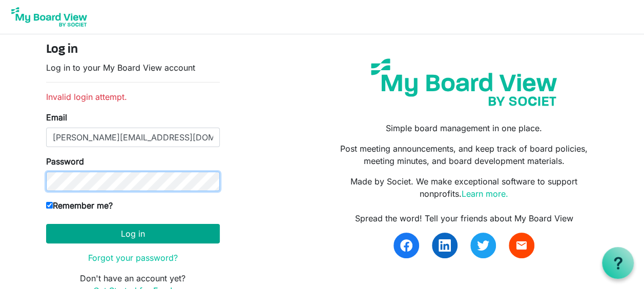 The image size is (644, 289). What do you see at coordinates (56, 117) in the screenshot?
I see `label: Email` at bounding box center [56, 117].